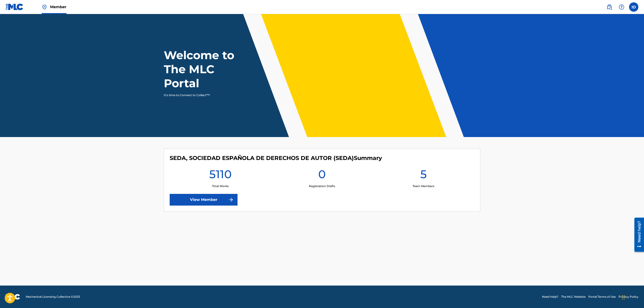 This screenshot has height=308, width=644. Describe the element at coordinates (322, 186) in the screenshot. I see `p: Registration Drafts` at that location.